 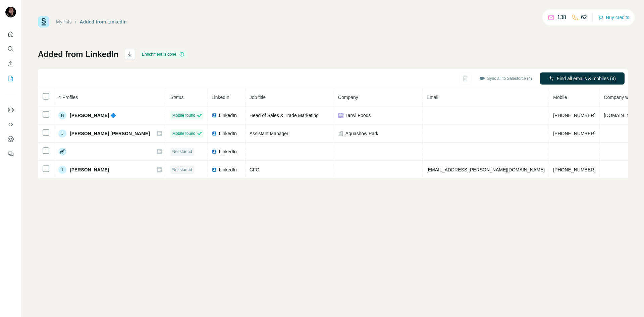 I want to click on span: Company website, so click(x=623, y=97).